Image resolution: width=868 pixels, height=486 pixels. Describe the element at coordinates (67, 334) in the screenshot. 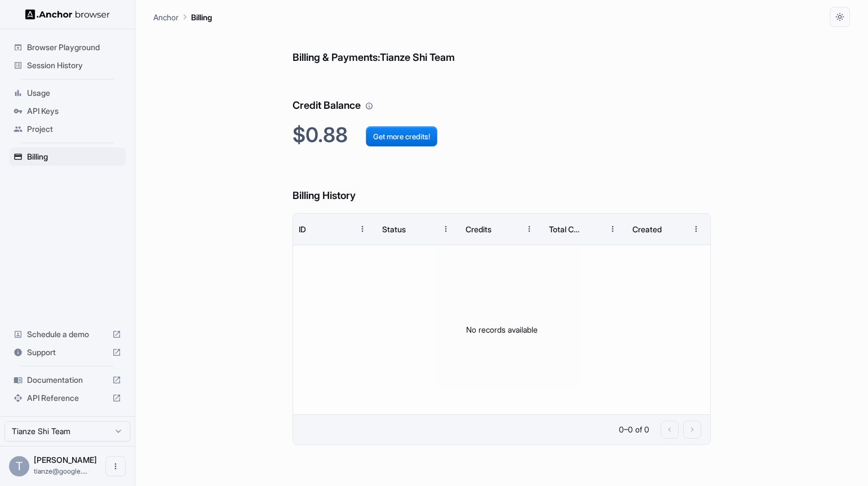

I see `span: Schedule a demo` at that location.